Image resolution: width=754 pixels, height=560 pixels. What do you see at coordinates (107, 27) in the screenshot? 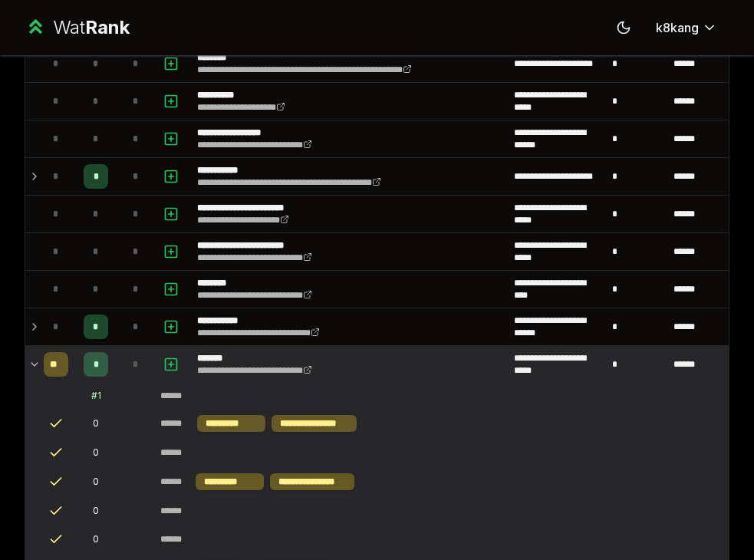
I see `span: Rank` at bounding box center [107, 27].